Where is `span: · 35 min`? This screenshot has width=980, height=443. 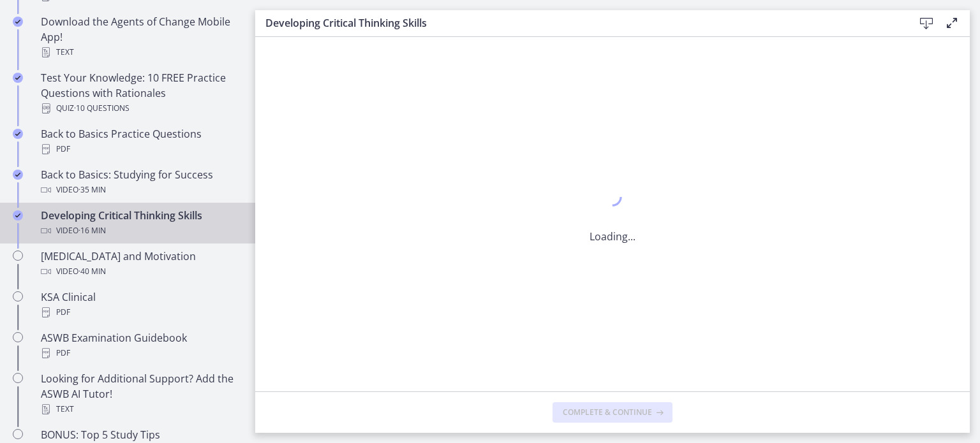 span: · 35 min is located at coordinates (92, 190).